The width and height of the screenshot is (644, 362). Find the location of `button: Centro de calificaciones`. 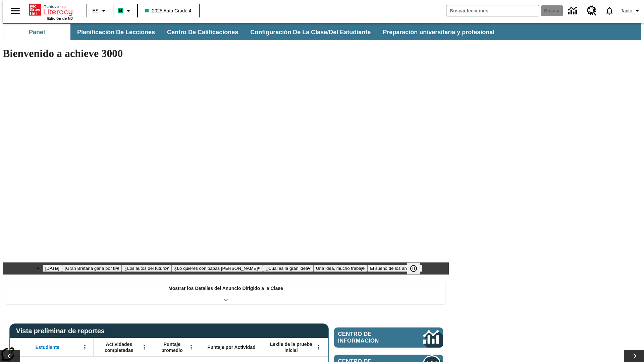

button: Centro de calificaciones is located at coordinates (203, 32).